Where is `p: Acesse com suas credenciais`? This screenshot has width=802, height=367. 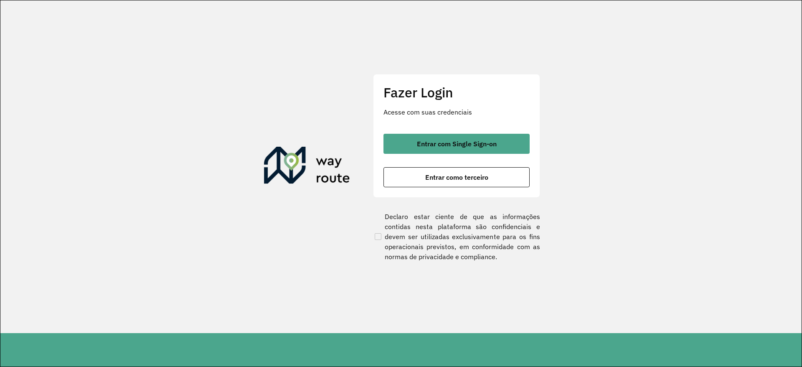
p: Acesse com suas credenciais is located at coordinates (456, 112).